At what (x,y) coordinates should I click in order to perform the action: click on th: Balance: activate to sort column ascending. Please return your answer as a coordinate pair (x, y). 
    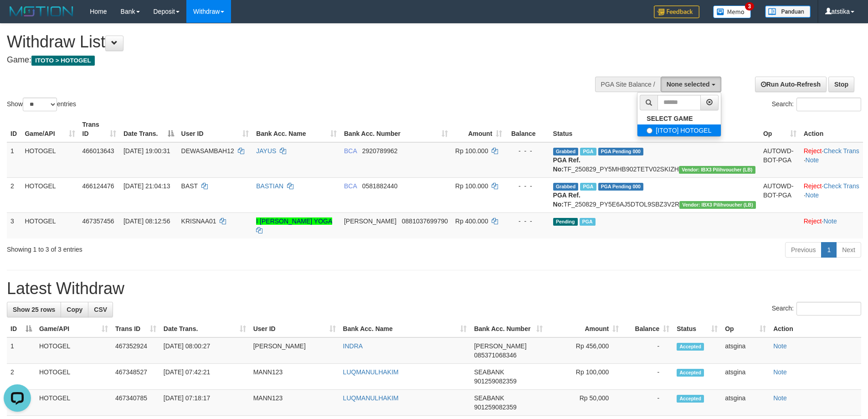
    Looking at the image, I should click on (648, 328).